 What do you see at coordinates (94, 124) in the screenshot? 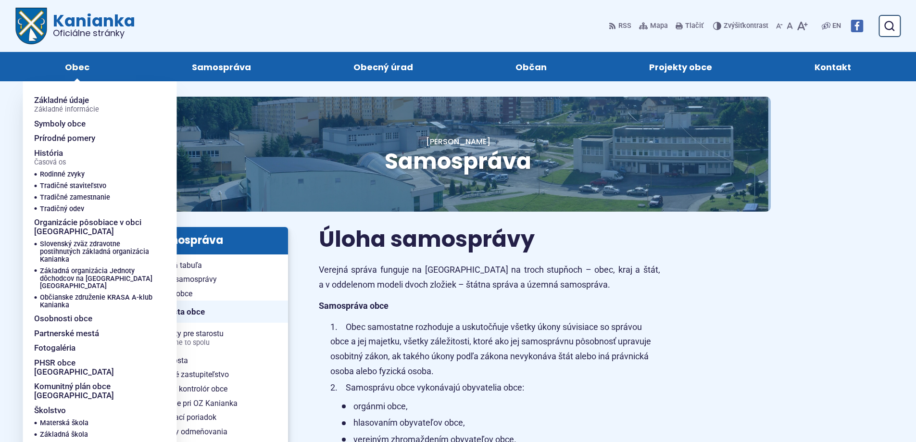
I see `a: Symboly obce` at bounding box center [94, 124].